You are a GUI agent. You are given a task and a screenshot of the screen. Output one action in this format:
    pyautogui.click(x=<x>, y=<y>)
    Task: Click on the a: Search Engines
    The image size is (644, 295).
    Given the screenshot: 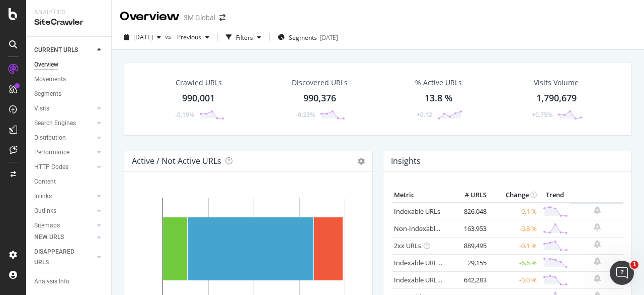 What is the action you would take?
    pyautogui.click(x=64, y=123)
    